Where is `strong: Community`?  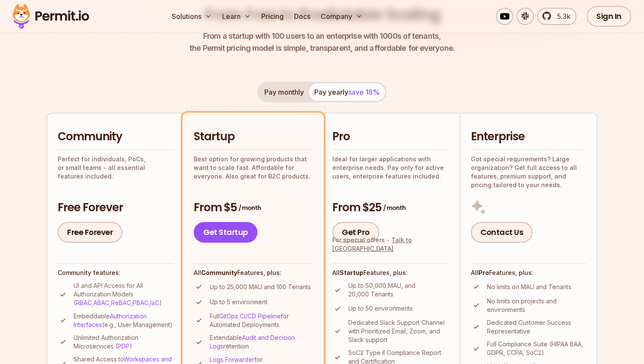
strong: Community is located at coordinates (219, 272).